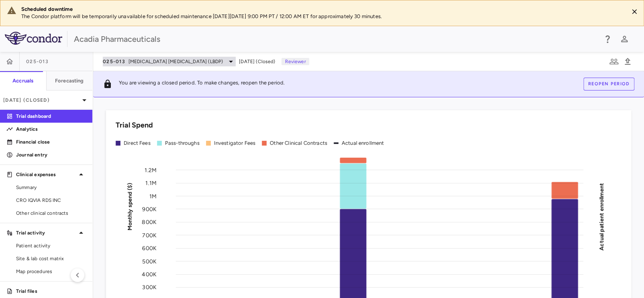 The height and width of the screenshot is (298, 644). I want to click on tspan: 1.2M, so click(151, 170).